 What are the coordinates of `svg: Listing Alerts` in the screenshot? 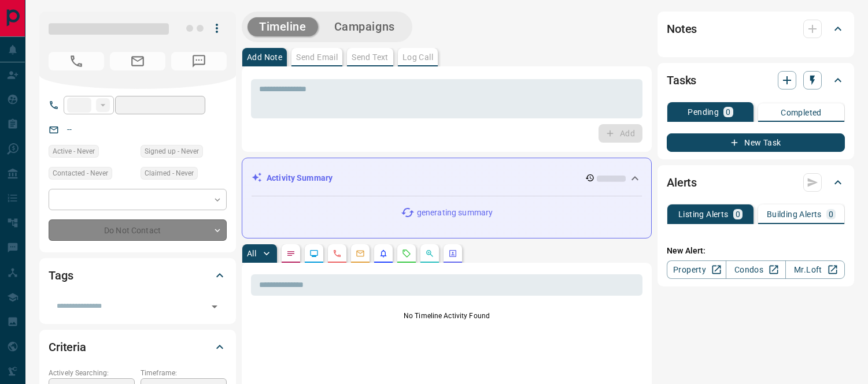 It's located at (383, 253).